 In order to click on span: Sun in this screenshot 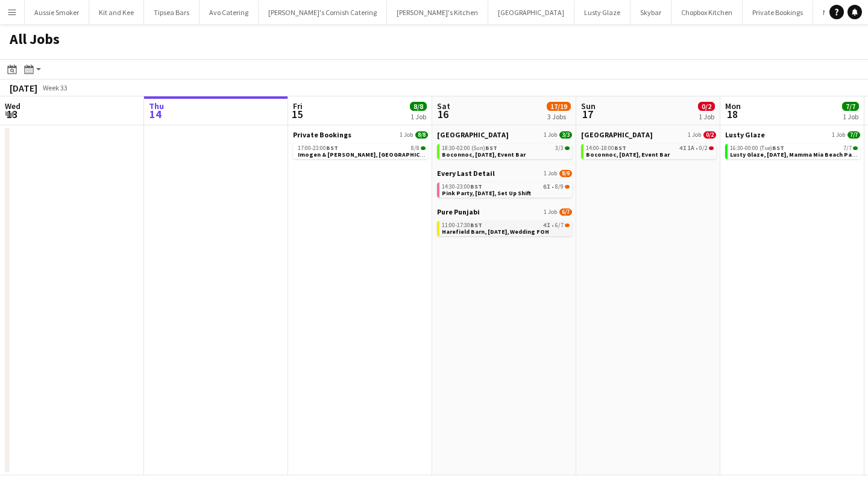, I will do `click(588, 106)`.